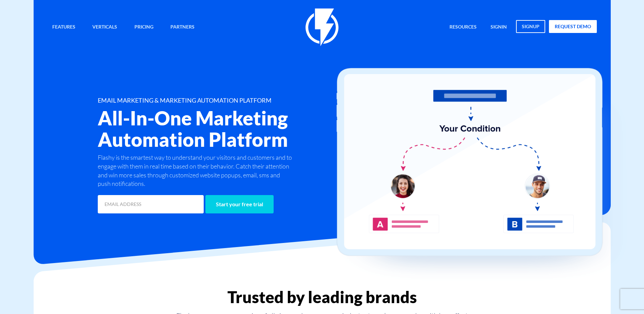 This screenshot has height=314, width=644. Describe the element at coordinates (196, 171) in the screenshot. I see `p: Flashy is the smartest way to understand your visitors and customers and to engage with them in r...` at that location.